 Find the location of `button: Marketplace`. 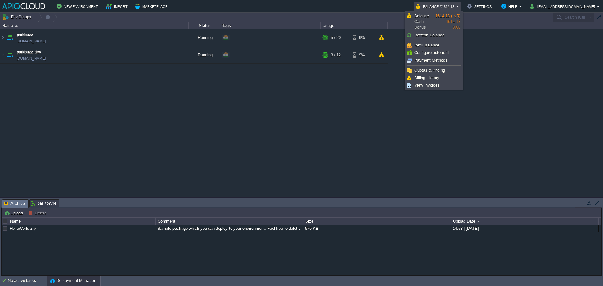

button: Marketplace is located at coordinates (152, 6).